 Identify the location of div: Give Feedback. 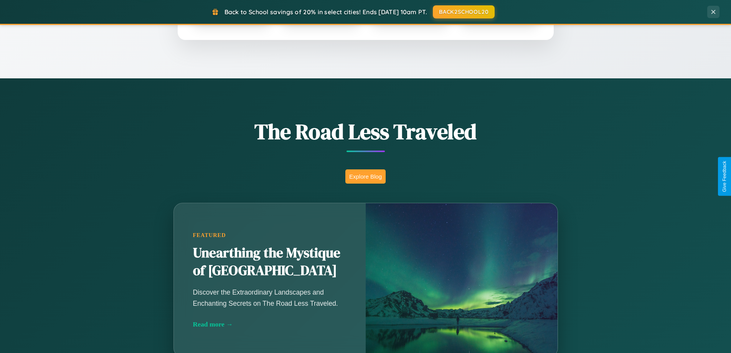
(724, 176).